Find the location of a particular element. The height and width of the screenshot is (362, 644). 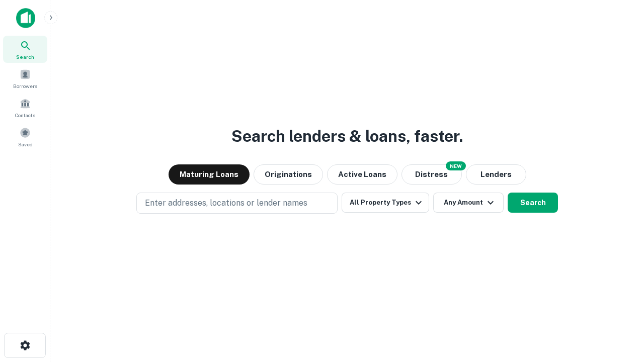

a: Search is located at coordinates (25, 50).